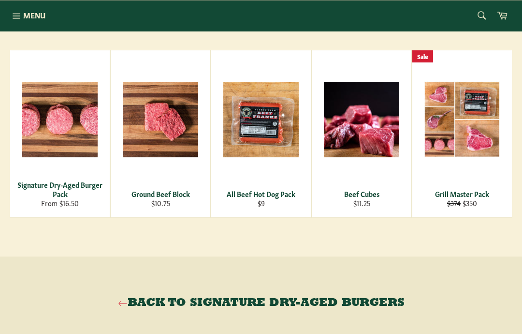  I want to click on img: Beef Cubes, so click(362, 119).